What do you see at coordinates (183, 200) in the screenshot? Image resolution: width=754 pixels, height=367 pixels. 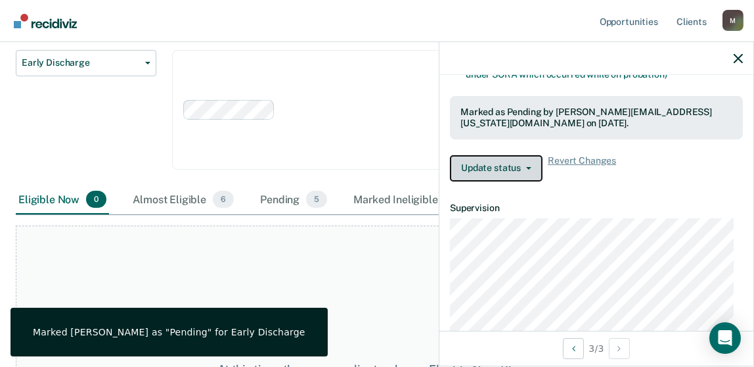 I see `div: Almost Eligible` at bounding box center [183, 200].